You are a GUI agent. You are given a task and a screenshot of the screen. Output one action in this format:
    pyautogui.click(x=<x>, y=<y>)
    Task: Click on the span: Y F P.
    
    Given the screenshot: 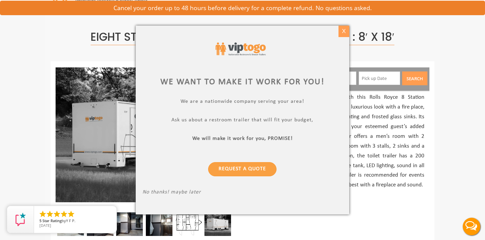 What is the action you would take?
    pyautogui.click(x=71, y=220)
    